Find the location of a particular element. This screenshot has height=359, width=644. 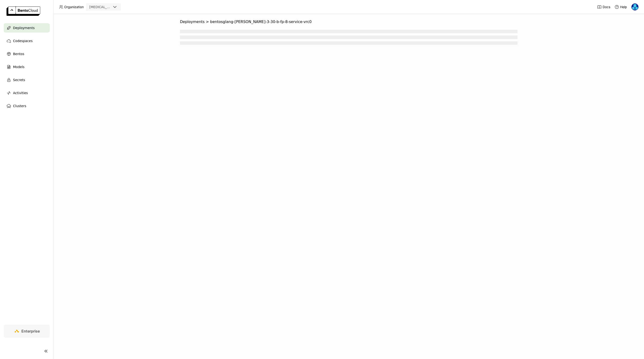

span: Clusters is located at coordinates (19, 106).